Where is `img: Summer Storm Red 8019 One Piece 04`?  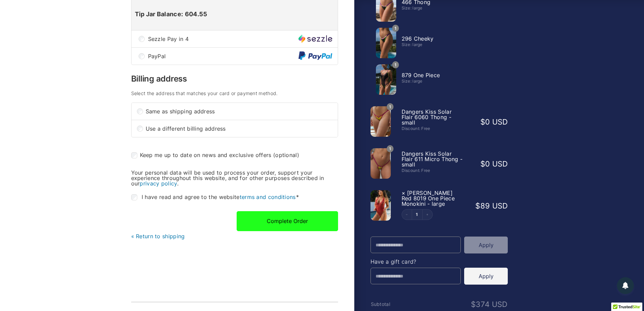
img: Summer Storm Red 8019 One Piece 04 is located at coordinates (381, 205).